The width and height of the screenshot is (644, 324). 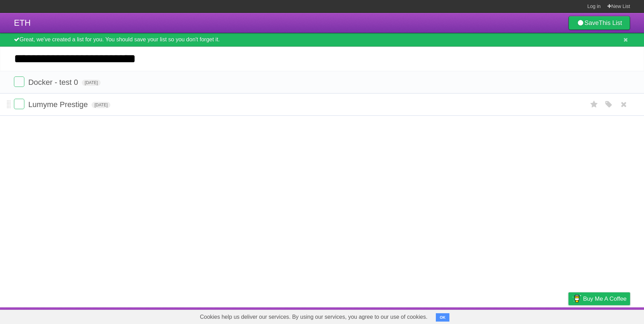 What do you see at coordinates (576, 298) in the screenshot?
I see `img: Buy me a coffee` at bounding box center [576, 298].